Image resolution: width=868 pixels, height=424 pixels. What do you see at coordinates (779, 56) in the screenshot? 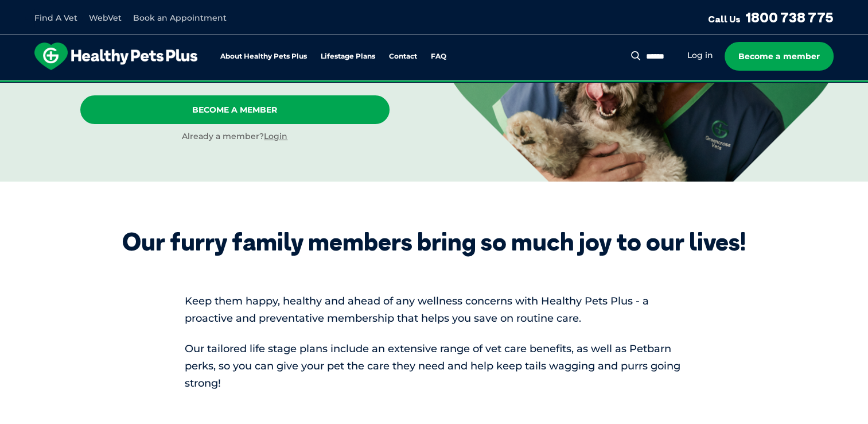
I see `a: Become a member` at bounding box center [779, 56].